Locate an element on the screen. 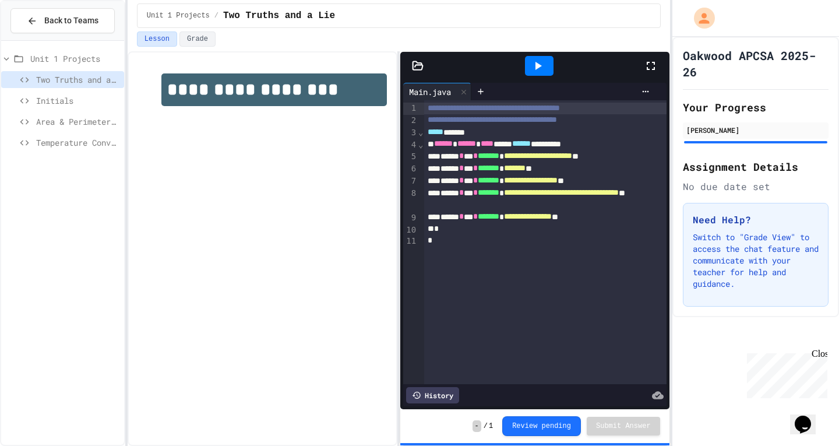  div: No due date set is located at coordinates (755, 186).